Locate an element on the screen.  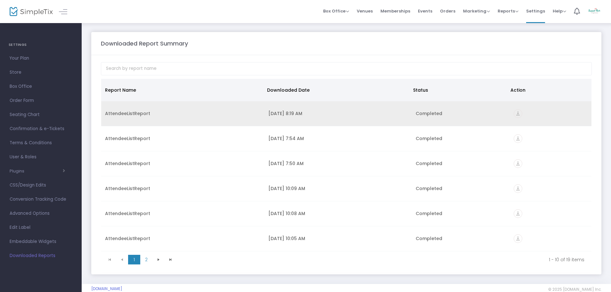
div: https://go.SimpleTix.com/2y6af is located at coordinates (550, 138).